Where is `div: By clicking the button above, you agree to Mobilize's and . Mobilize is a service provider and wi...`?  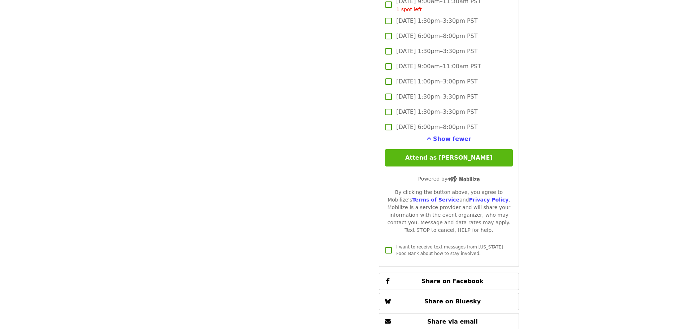 div: By clicking the button above, you agree to Mobilize's and . Mobilize is a service provider and wi... is located at coordinates (448, 211).